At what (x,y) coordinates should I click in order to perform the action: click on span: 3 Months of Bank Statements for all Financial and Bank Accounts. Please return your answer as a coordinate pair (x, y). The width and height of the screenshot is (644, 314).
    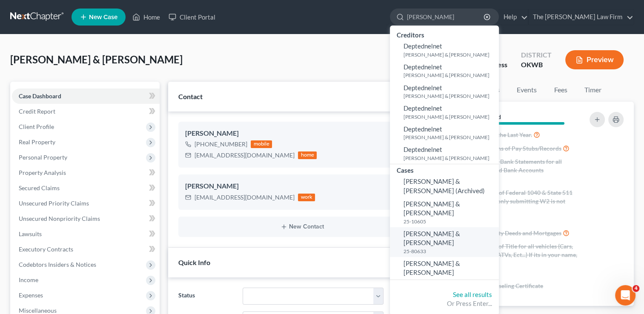
    Looking at the image, I should click on (523, 166).